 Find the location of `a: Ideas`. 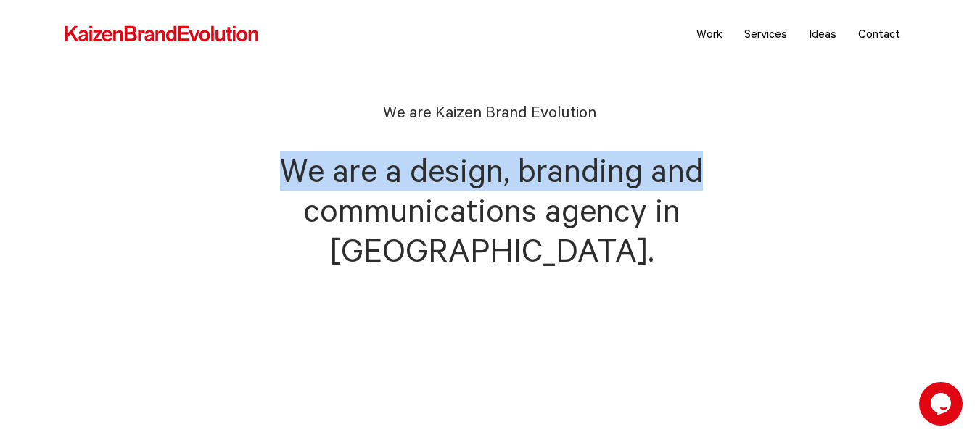

a: Ideas is located at coordinates (822, 34).